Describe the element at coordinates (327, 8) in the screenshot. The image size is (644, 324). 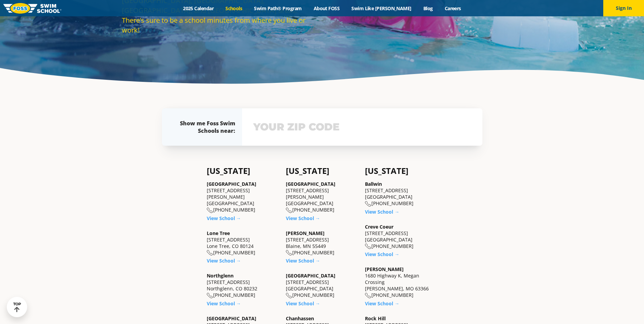
I see `a: About FOSS` at that location.